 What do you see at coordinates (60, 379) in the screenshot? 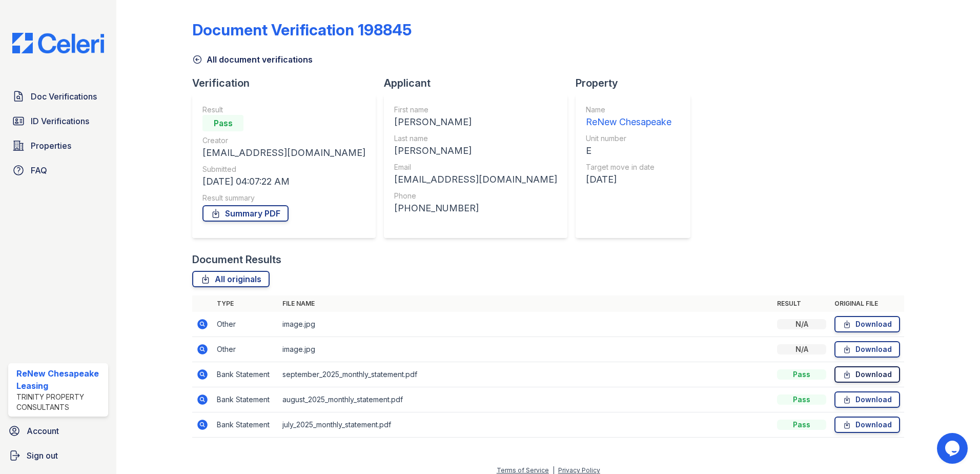
I see `div: ReNew Chesapeake Leasing` at bounding box center [60, 379].